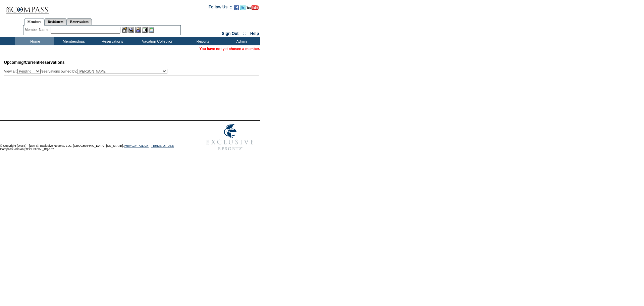 The width and height of the screenshot is (644, 306). I want to click on img: Follow us on Twitter, so click(243, 8).